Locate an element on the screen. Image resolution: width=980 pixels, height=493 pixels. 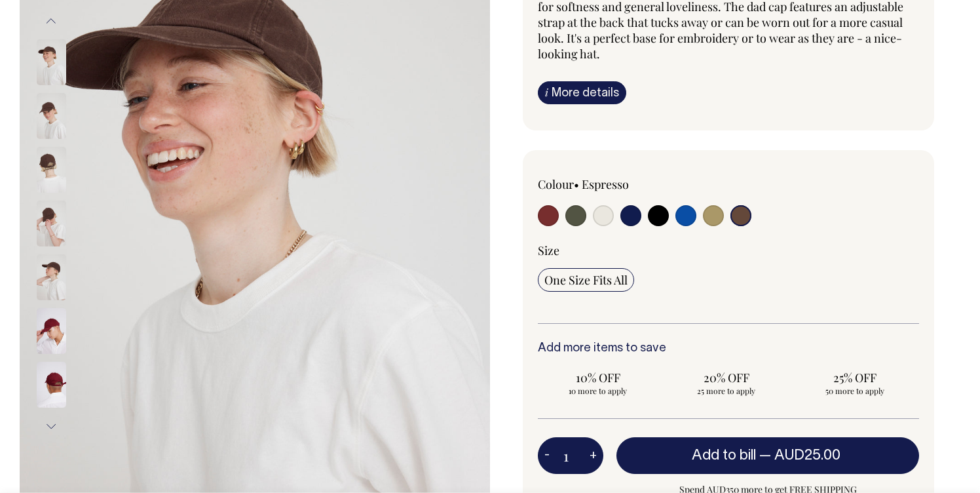
label: Espresso is located at coordinates (605, 184).